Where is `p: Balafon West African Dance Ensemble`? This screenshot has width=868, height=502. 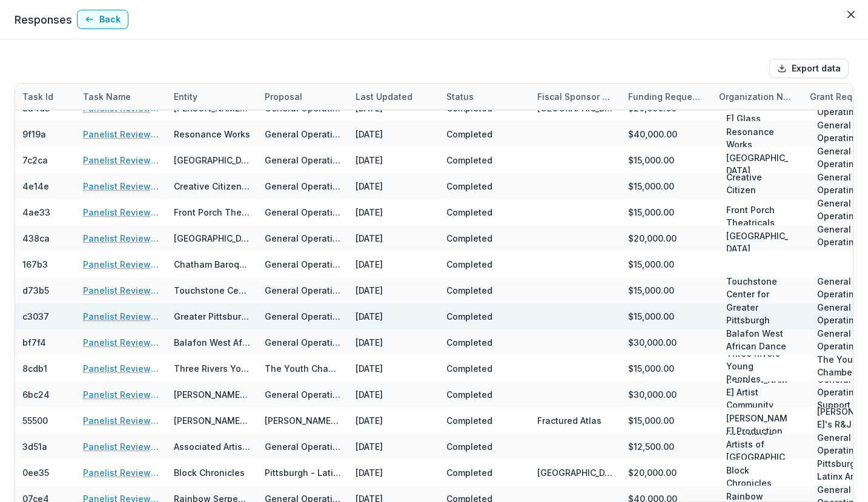
p: Balafon West African Dance Ensemble is located at coordinates (757, 346).